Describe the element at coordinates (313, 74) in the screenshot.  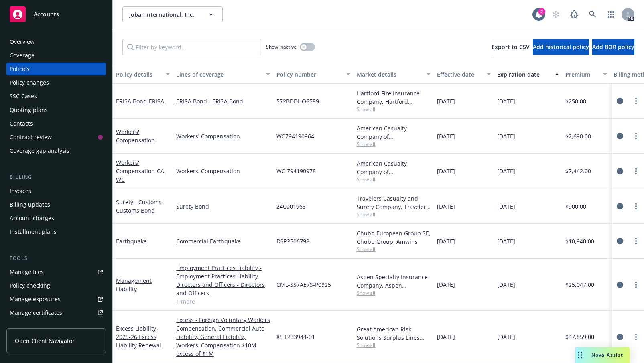
I see `button: Policy number` at that location.